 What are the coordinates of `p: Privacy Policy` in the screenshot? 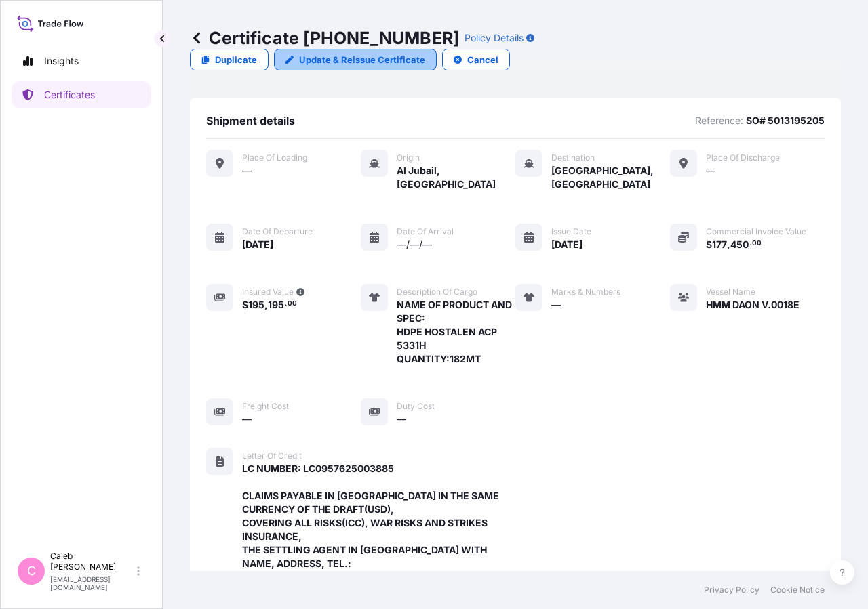 It's located at (731, 590).